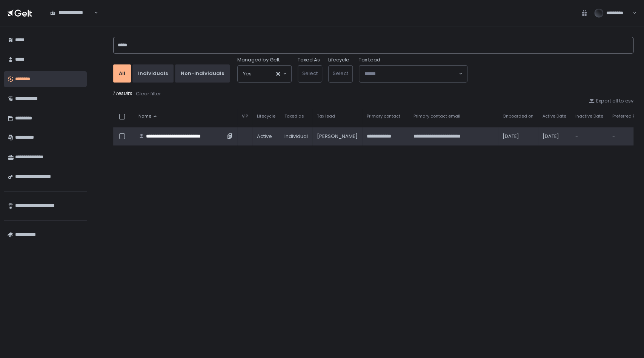 This screenshot has width=644, height=358. Describe the element at coordinates (245, 116) in the screenshot. I see `span: VIP` at that location.